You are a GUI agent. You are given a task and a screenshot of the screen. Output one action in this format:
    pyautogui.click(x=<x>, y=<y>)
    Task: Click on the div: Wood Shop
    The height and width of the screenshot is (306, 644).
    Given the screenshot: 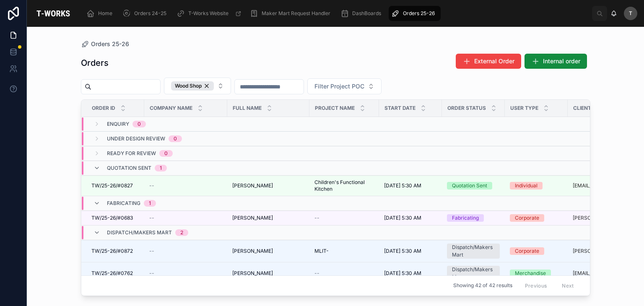 What is the action you would take?
    pyautogui.click(x=192, y=86)
    